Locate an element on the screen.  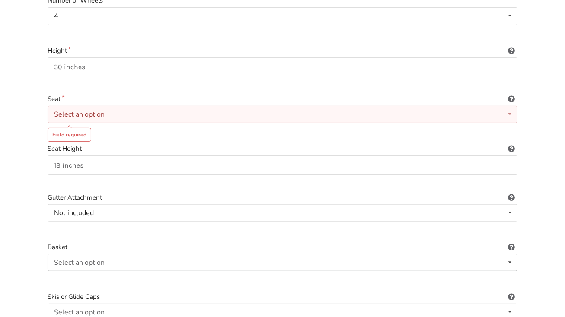
label: Skis or Glide Caps is located at coordinates (282, 297).